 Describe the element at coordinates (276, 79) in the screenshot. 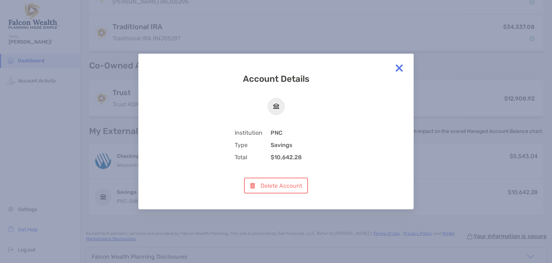

I see `h3: Account Details` at that location.